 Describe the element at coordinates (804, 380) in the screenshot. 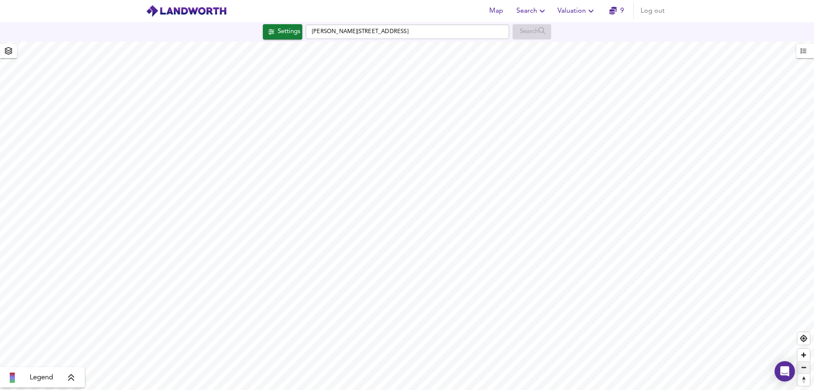

I see `span: Reset bearing to north` at that location.